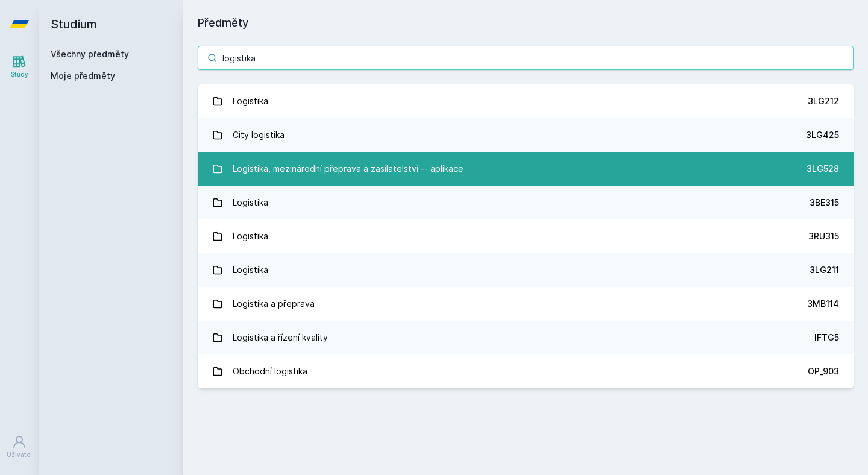 The image size is (868, 475). I want to click on h1: Předměty, so click(526, 23).